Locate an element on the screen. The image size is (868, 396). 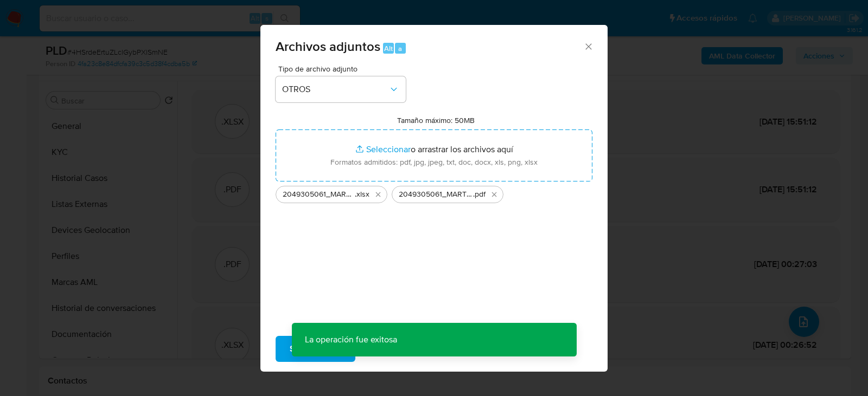
span: .xlsx is located at coordinates (361, 195).